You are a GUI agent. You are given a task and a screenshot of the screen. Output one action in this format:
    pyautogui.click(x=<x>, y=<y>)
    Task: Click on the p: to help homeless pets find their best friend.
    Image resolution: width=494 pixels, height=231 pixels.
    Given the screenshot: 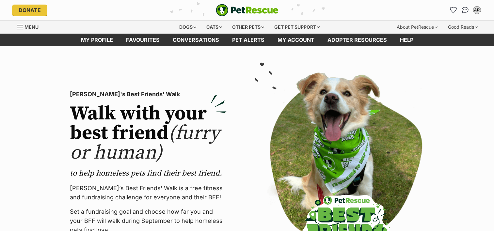 What is the action you would take?
    pyautogui.click(x=148, y=173)
    